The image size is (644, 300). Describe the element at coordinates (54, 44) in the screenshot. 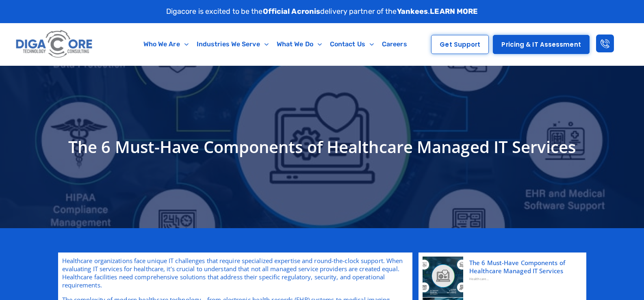

I see `img: Digacore logo 1` at that location.